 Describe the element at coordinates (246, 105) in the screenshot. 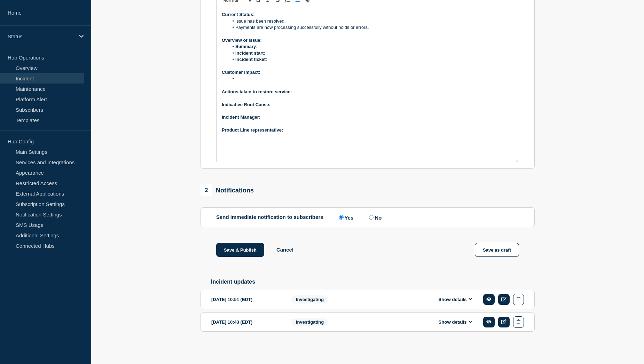

I see `strong: Indicative Root Cause:` at that location.